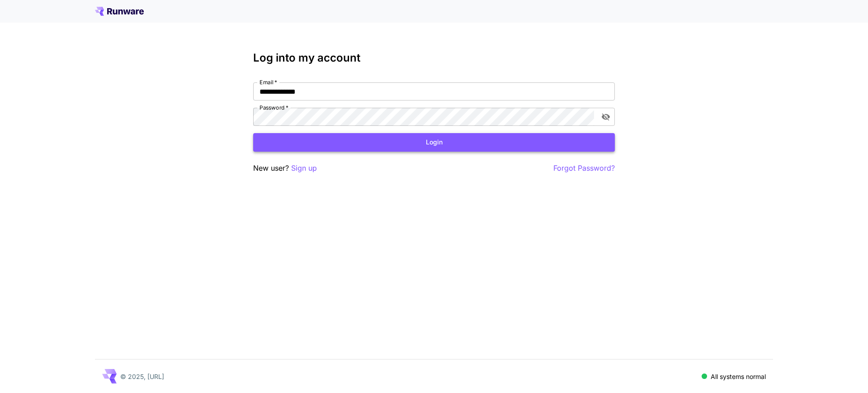  I want to click on button: Forgot Password?, so click(584, 168).